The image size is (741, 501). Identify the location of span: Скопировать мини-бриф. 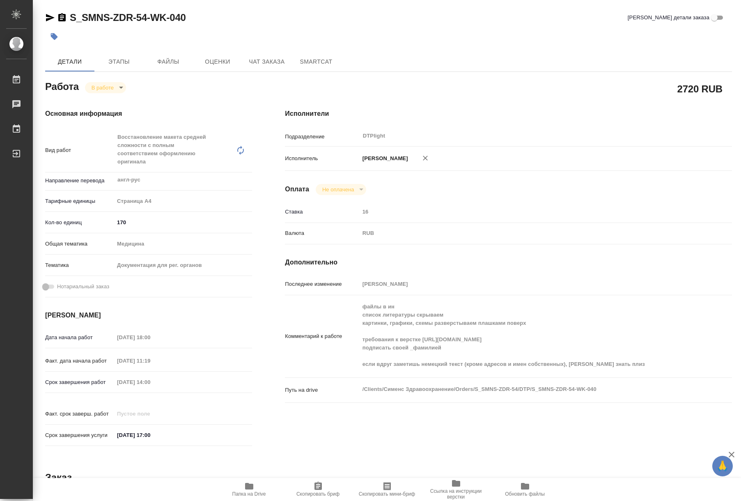
(386, 494).